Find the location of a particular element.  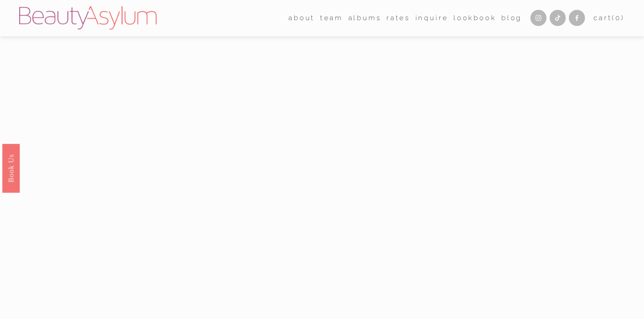

a: Instagram is located at coordinates (538, 18).